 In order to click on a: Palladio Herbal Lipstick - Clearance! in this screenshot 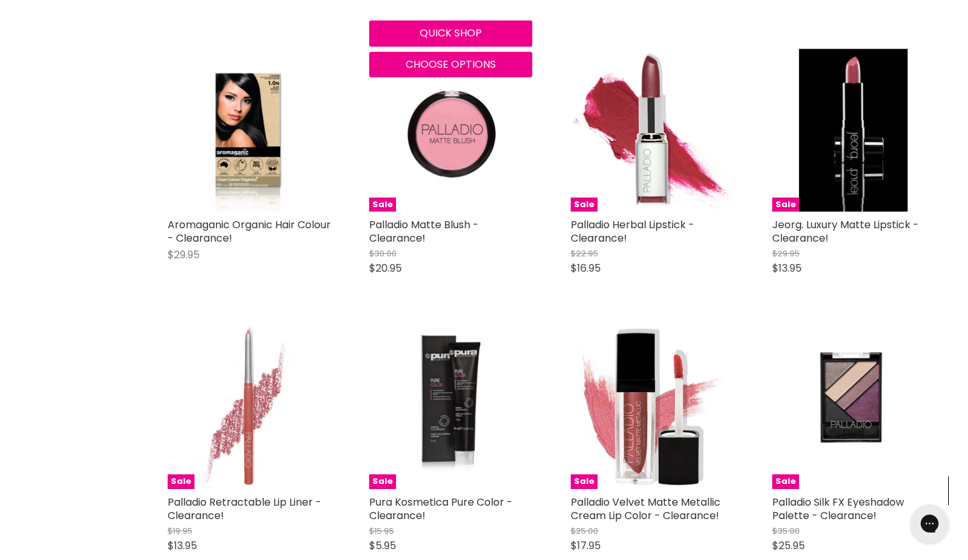, I will do `click(632, 231)`.